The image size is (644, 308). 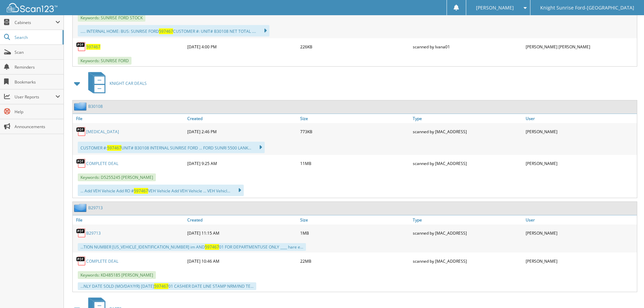 What do you see at coordinates (35, 97) in the screenshot?
I see `span: User Reports` at bounding box center [35, 97].